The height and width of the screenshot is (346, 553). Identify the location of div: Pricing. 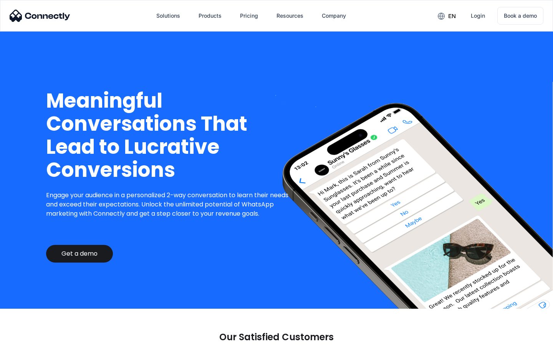
(249, 16).